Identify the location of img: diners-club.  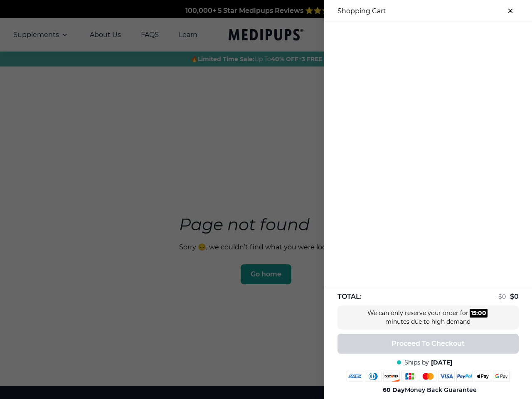
(373, 376).